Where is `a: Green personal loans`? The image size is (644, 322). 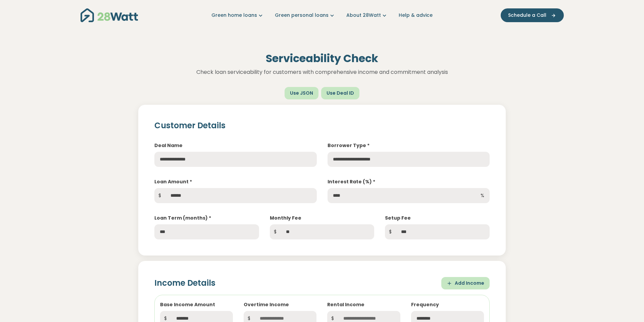 a: Green personal loans is located at coordinates (305, 15).